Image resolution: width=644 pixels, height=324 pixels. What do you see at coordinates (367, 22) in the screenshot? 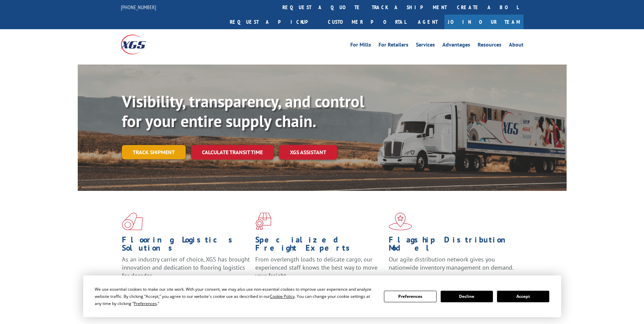
I see `a: Customer Portal` at bounding box center [367, 22].